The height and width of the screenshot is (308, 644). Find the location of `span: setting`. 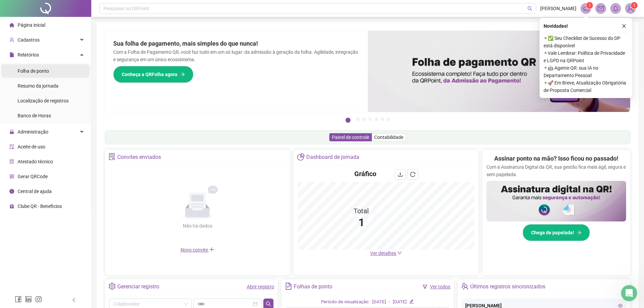

span: setting is located at coordinates (112, 286).